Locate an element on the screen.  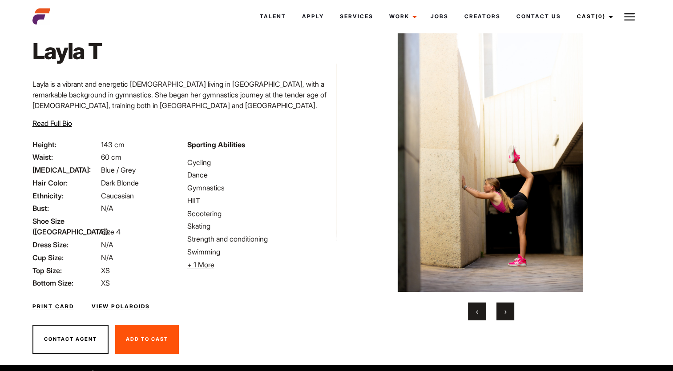
a: Talent is located at coordinates (272, 16).